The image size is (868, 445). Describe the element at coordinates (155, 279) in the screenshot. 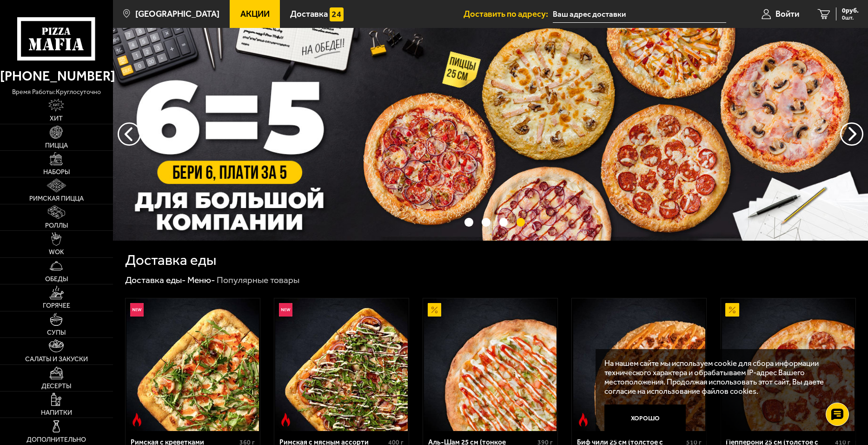

I see `a: Доставка еды-` at that location.